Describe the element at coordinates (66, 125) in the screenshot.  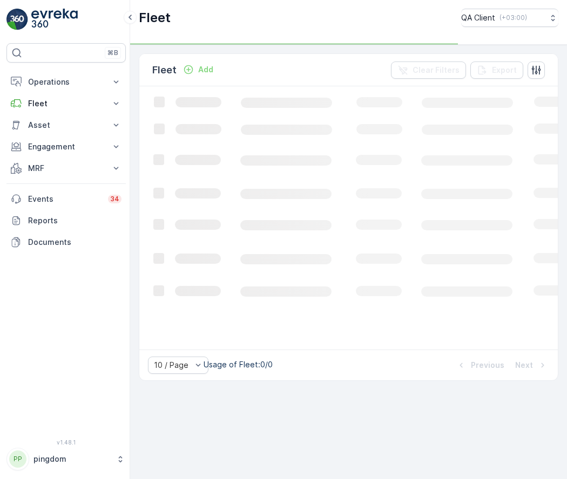
I see `p: Asset` at that location.